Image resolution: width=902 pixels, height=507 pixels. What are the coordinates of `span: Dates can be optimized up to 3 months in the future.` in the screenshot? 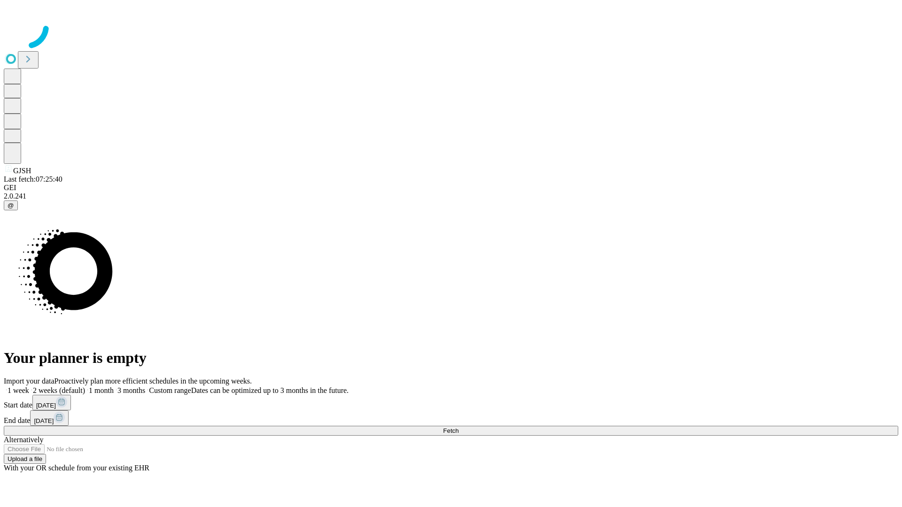 It's located at (270, 390).